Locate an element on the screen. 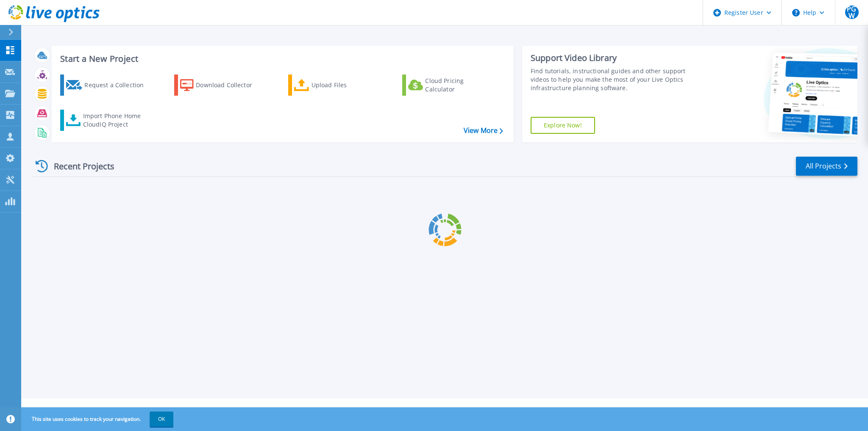  div: Recent Projects is located at coordinates (79, 166).